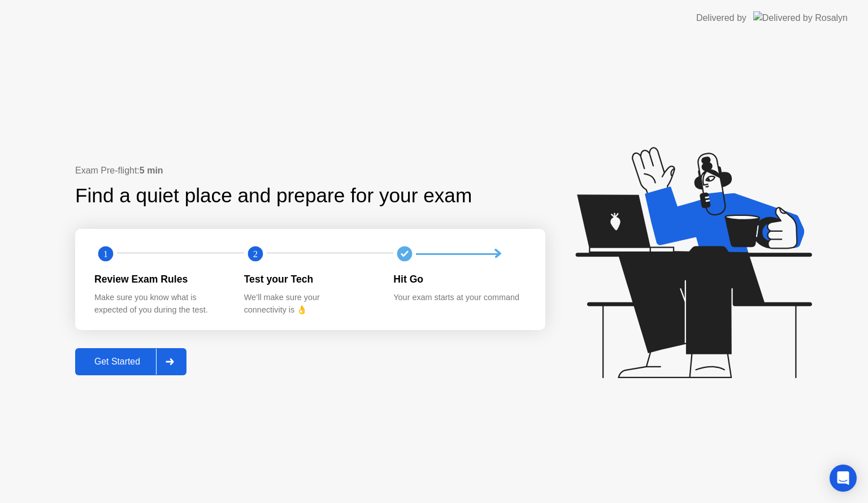 Image resolution: width=868 pixels, height=503 pixels. Describe the element at coordinates (160, 279) in the screenshot. I see `div: Review Exam Rules` at that location.